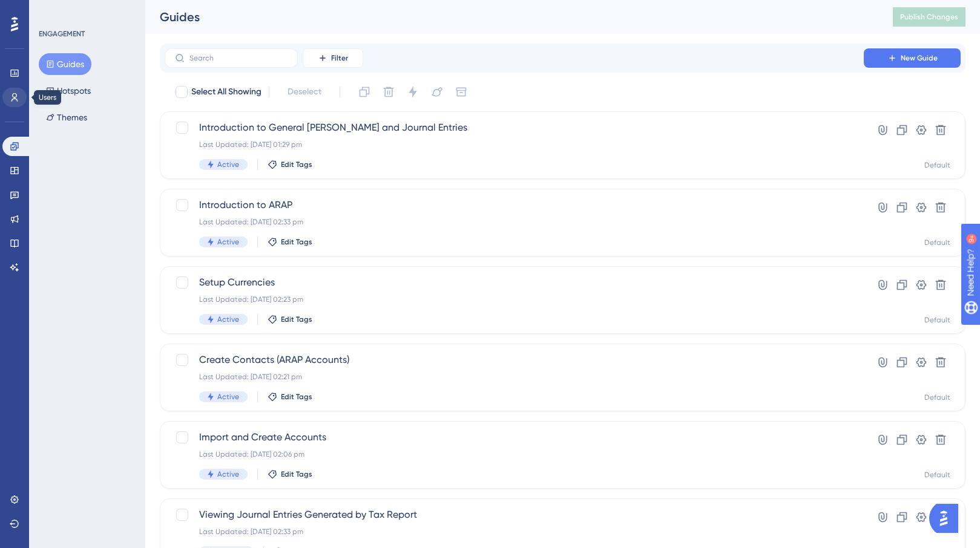 The image size is (980, 548). What do you see at coordinates (514, 205) in the screenshot?
I see `span: Introduction to ARAP` at bounding box center [514, 205].